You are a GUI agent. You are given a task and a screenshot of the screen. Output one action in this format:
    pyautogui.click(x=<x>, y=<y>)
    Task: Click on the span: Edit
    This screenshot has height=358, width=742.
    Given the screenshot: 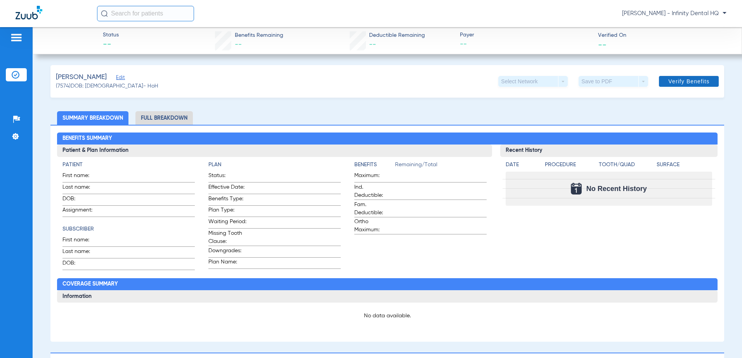 What is the action you would take?
    pyautogui.click(x=119, y=78)
    